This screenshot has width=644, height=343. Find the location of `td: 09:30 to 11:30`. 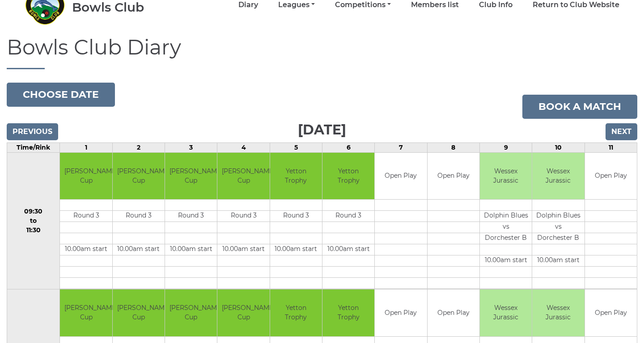

td: 09:30 to 11:30 is located at coordinates (34, 221).